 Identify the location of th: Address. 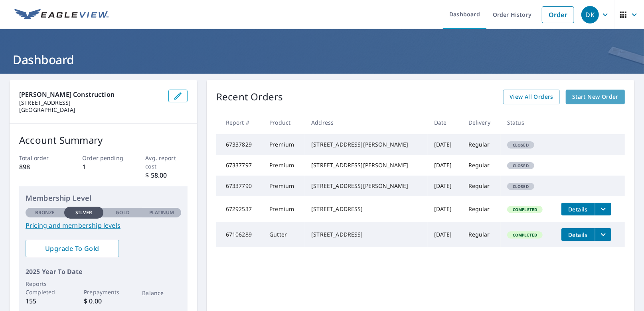
(366, 122).